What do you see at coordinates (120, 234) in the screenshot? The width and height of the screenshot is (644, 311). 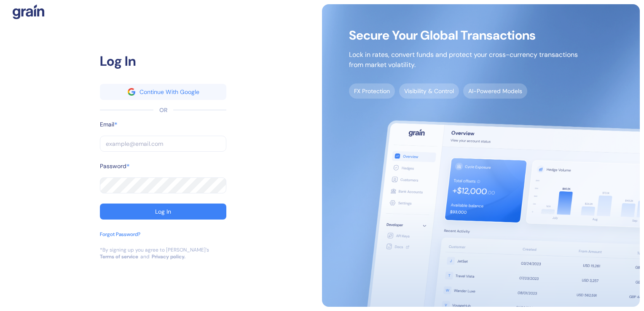 I see `div: Forgot Password?` at bounding box center [120, 234].